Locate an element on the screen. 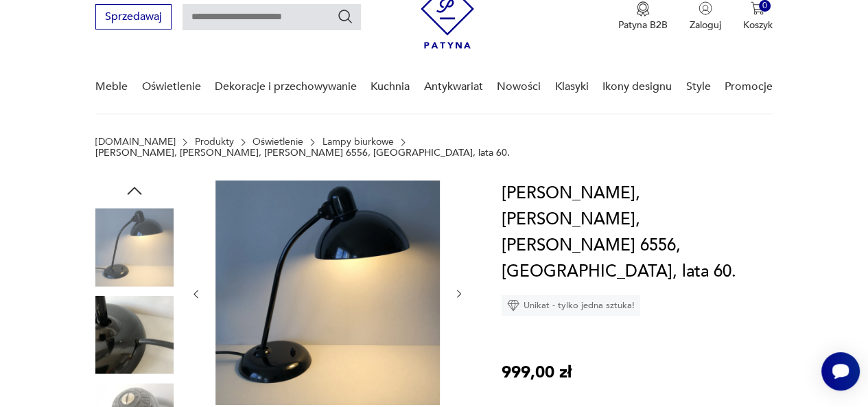 This screenshot has width=868, height=407. a: Sprzedawaj is located at coordinates (133, 18).